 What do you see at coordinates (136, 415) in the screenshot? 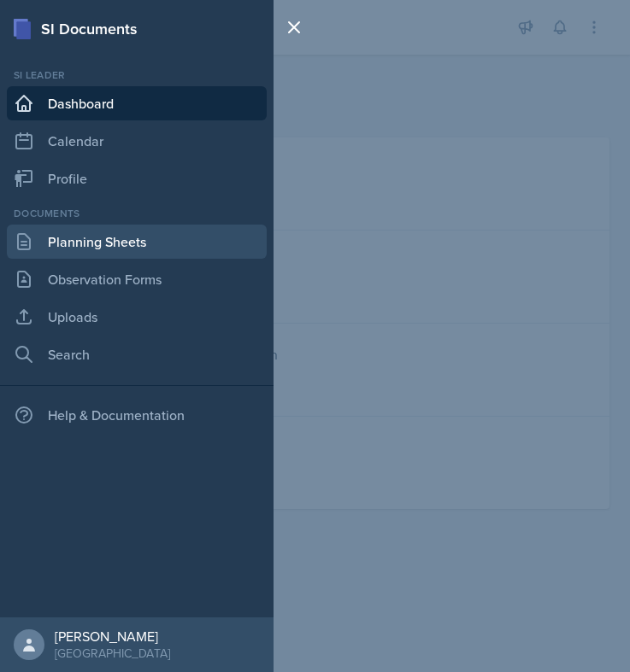
I see `div: Help & Documentation` at bounding box center [136, 415].